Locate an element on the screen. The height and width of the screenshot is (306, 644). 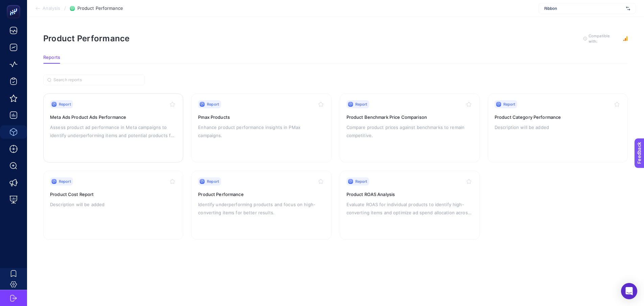
a: ReportProduct PerformanceIdentify underperforming products and focus on high-converting items for... is located at coordinates (261, 205).